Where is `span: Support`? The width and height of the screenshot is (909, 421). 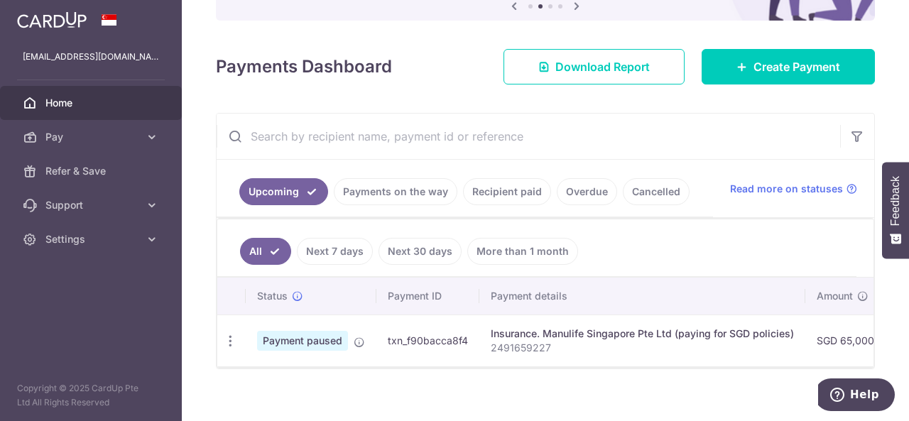
span: Support is located at coordinates (92, 205).